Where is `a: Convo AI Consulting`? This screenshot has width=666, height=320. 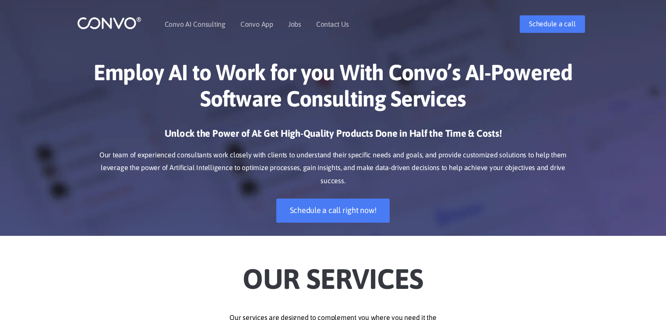 a: Convo AI Consulting is located at coordinates (195, 24).